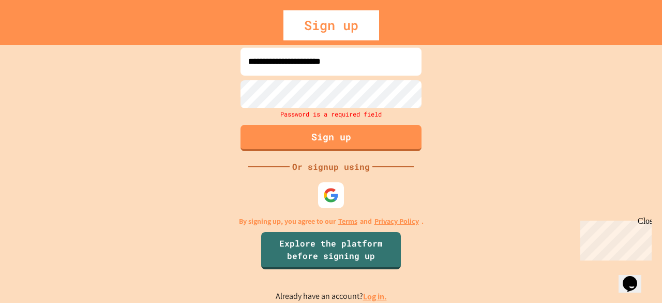 This screenshot has width=662, height=303. I want to click on div: Chat with us now!Close, so click(38, 35).